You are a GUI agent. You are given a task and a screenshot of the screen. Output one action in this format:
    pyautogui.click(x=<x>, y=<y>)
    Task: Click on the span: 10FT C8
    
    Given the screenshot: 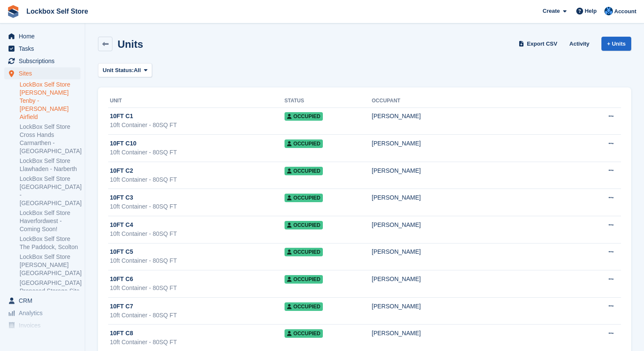 What is the action you would take?
    pyautogui.click(x=122, y=333)
    